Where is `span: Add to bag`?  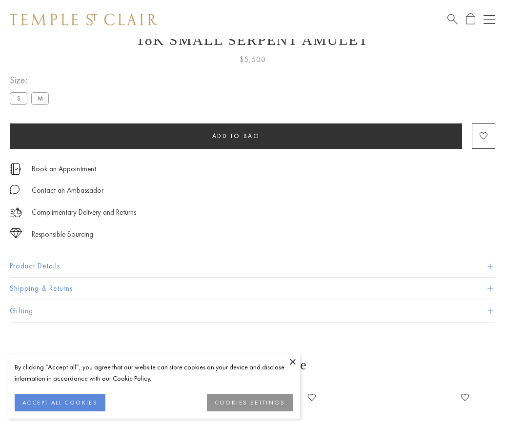
span: Add to bag is located at coordinates (236, 136).